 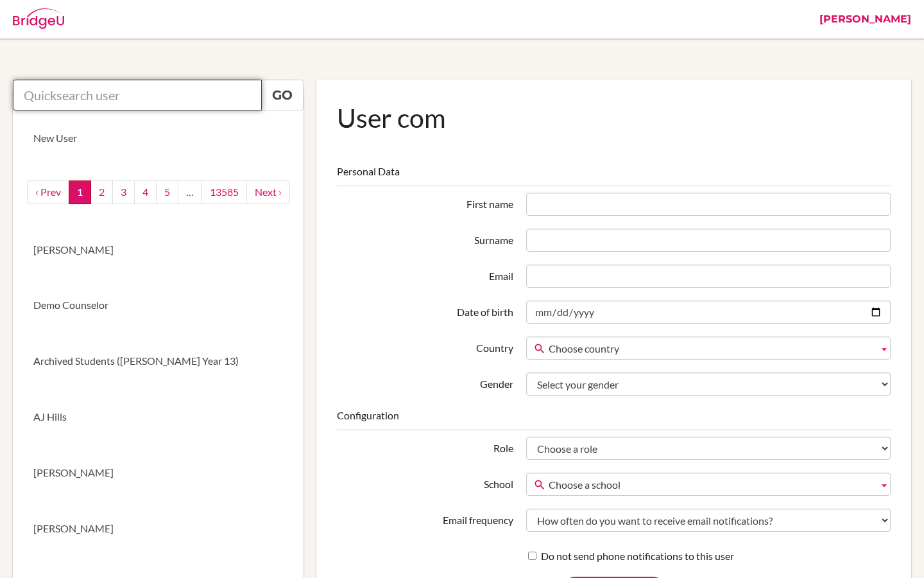 I want to click on input: Do not send phone notifications to this user, so click(x=532, y=555).